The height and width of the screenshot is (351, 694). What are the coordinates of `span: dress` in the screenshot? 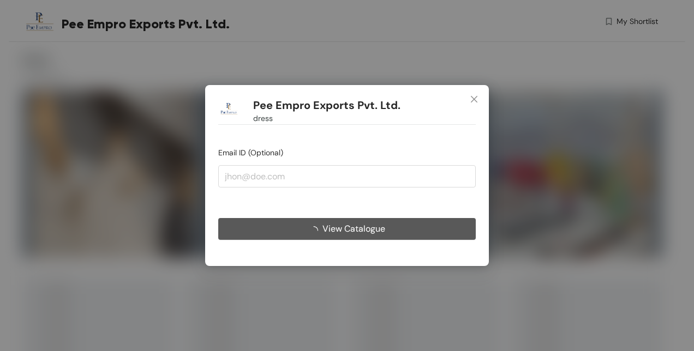 It's located at (263, 118).